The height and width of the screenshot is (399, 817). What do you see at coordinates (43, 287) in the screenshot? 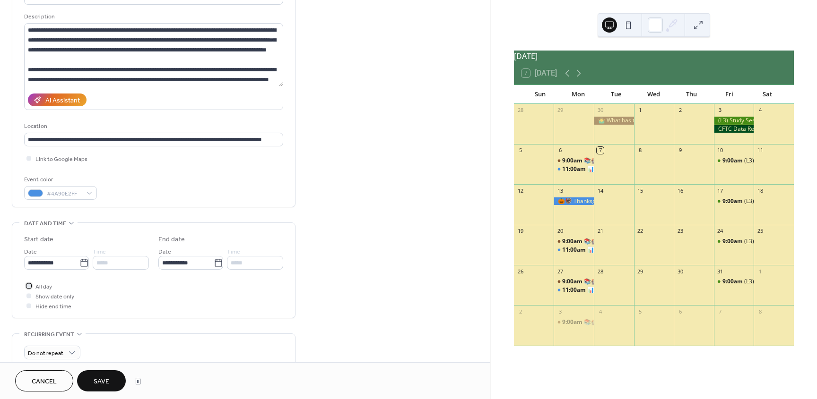
I see `span: All day` at bounding box center [43, 287].